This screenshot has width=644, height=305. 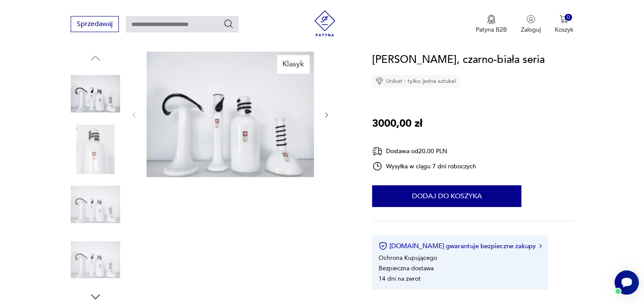 What do you see at coordinates (95, 25) in the screenshot?
I see `a: Sprzedawaj` at bounding box center [95, 25].